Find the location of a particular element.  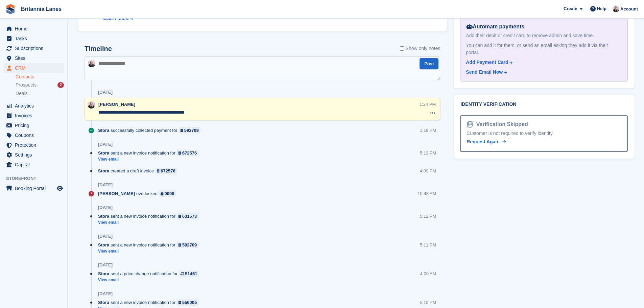

a: Learn More is located at coordinates (176, 18).